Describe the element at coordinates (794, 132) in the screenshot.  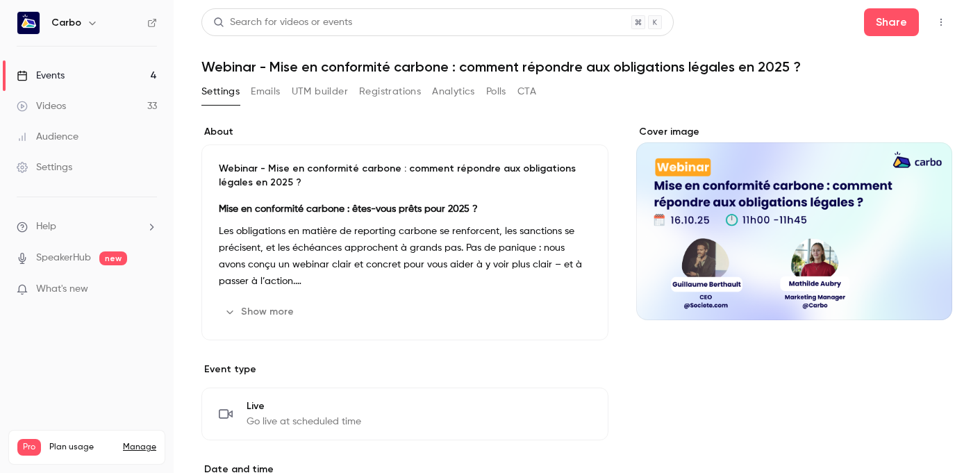
I see `label: Cover image` at that location.